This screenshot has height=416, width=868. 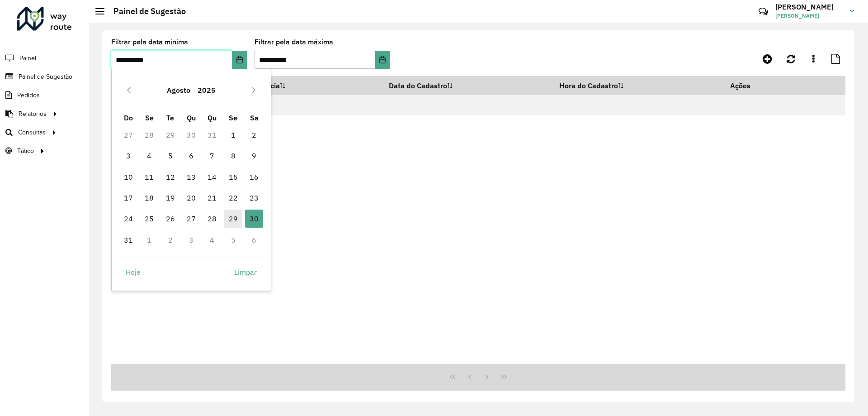 What do you see at coordinates (133, 272) in the screenshot?
I see `span: Hoje` at bounding box center [133, 272].